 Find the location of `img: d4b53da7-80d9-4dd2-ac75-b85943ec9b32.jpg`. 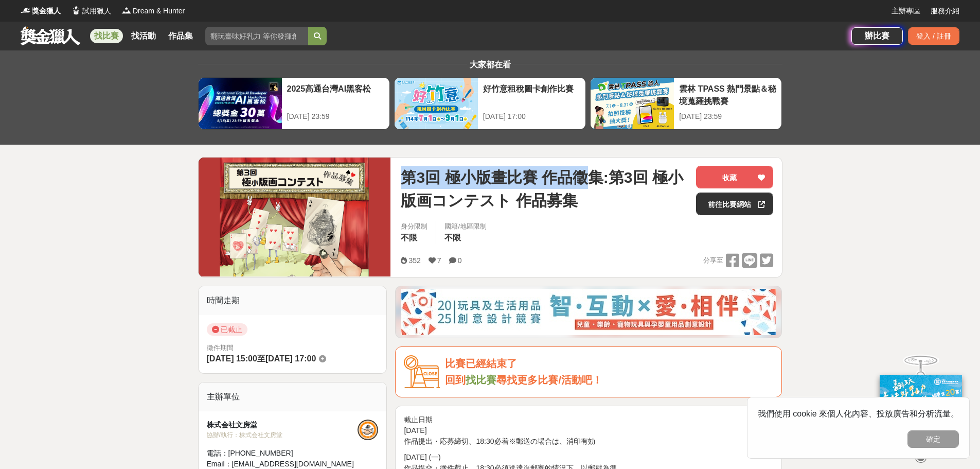

img: d4b53da7-80d9-4dd2-ac75-b85943ec9b32.jpg is located at coordinates (589, 312).